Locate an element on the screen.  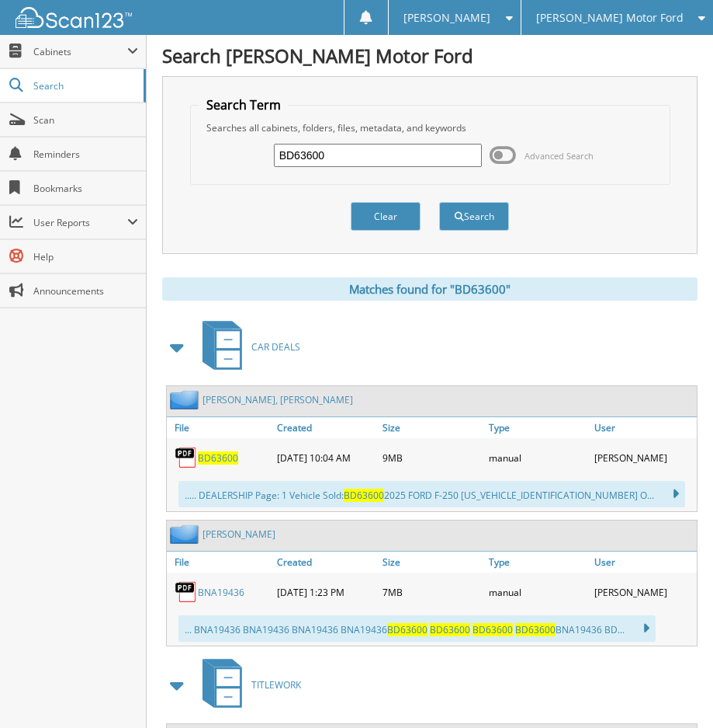
button: Clear is located at coordinates (386, 216).